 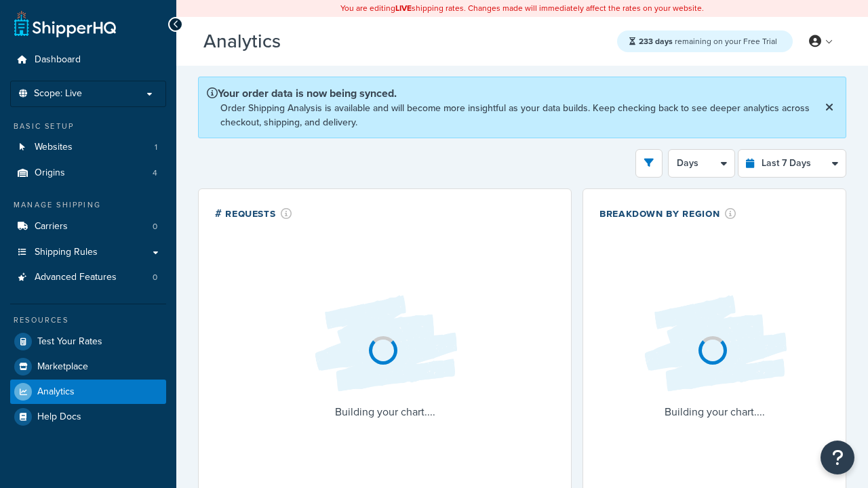 What do you see at coordinates (88, 226) in the screenshot?
I see `a: Carriers0` at bounding box center [88, 226].